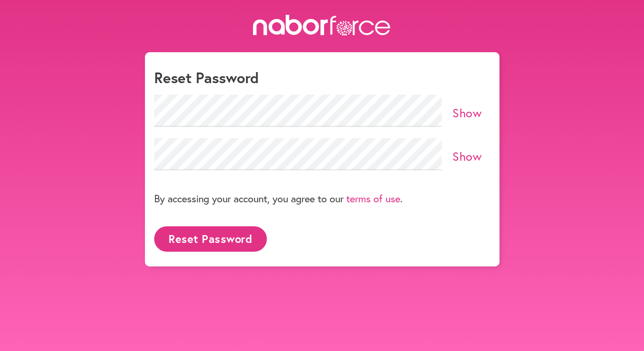 Image resolution: width=644 pixels, height=351 pixels. I want to click on a: terms of use, so click(373, 198).